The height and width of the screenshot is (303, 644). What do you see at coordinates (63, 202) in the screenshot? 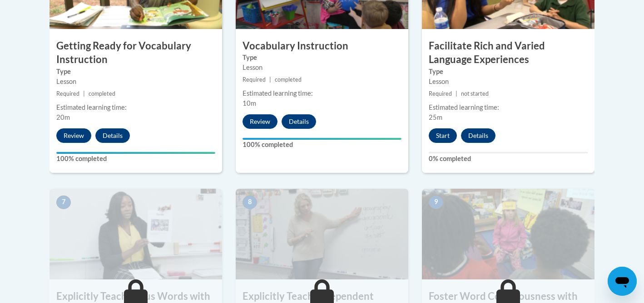
I see `span: 7` at bounding box center [63, 202].